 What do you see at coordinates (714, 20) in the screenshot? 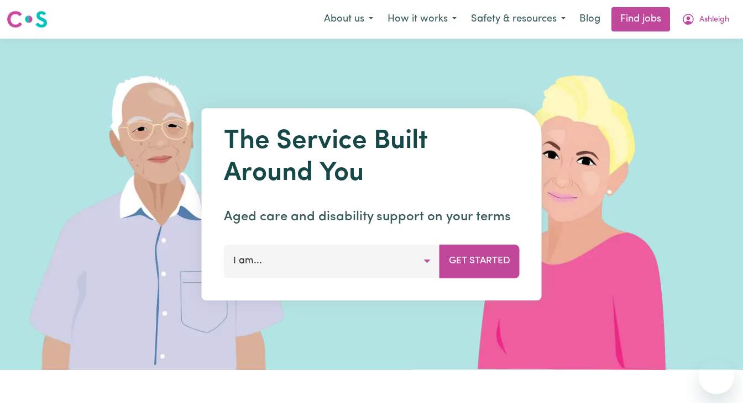
I see `span: Ashleigh` at bounding box center [714, 20].